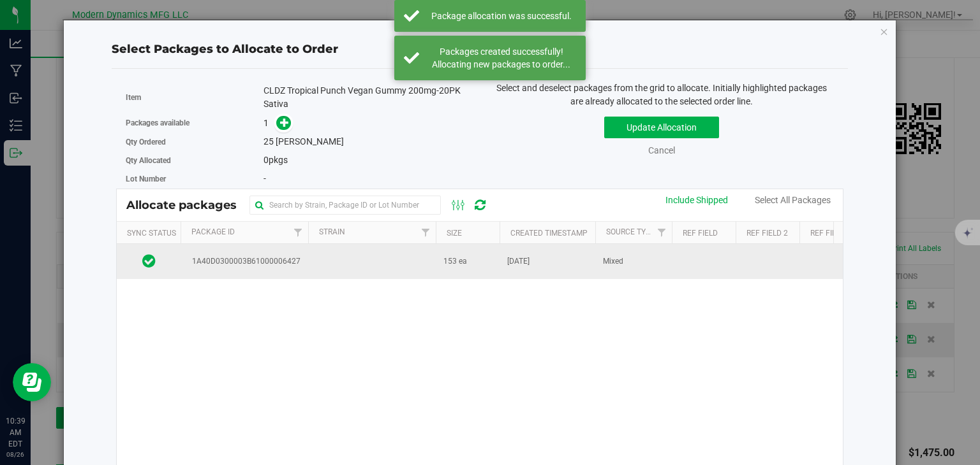  I want to click on a: Select All Packages, so click(792, 200).